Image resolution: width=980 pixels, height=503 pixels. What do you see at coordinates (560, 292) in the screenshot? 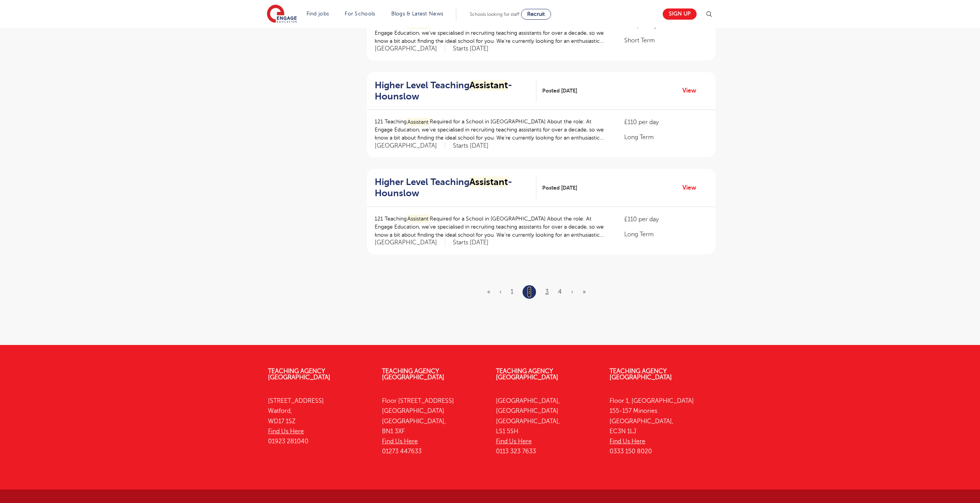
I see `a: 4` at bounding box center [560, 292].